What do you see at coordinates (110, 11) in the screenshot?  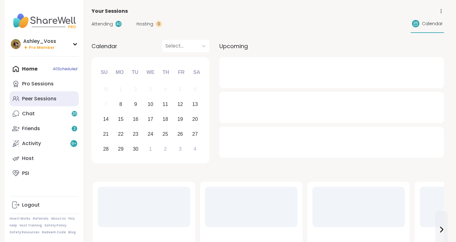 I see `span: Your Sessions` at bounding box center [110, 11].